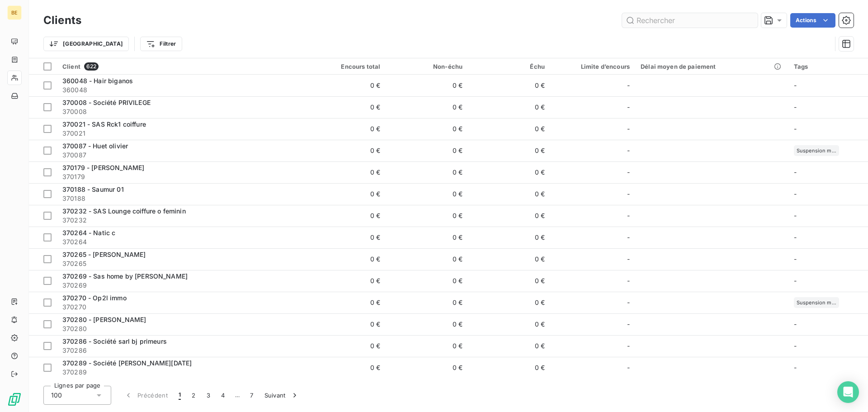 Image resolution: width=868 pixels, height=412 pixels. Describe the element at coordinates (223, 395) in the screenshot. I see `button: 4` at that location.